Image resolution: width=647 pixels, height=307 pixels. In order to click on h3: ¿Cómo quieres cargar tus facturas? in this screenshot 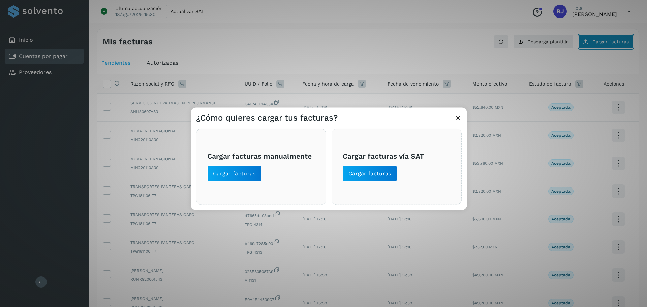, I will do `click(267, 118)`.